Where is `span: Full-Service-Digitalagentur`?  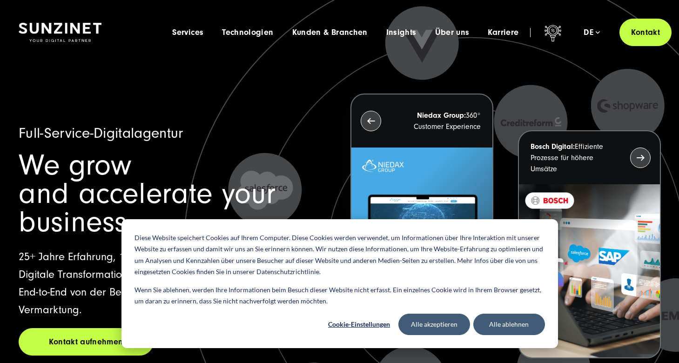 span: Full-Service-Digitalagentur is located at coordinates (101, 133).